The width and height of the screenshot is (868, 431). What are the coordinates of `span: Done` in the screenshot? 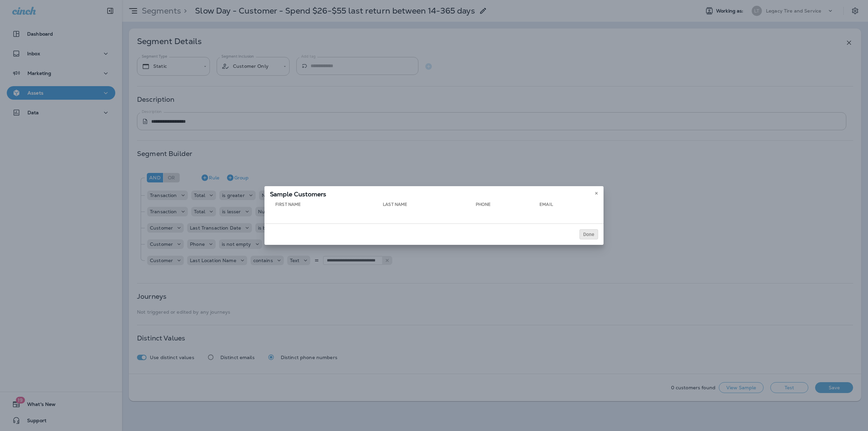 It's located at (589, 234).